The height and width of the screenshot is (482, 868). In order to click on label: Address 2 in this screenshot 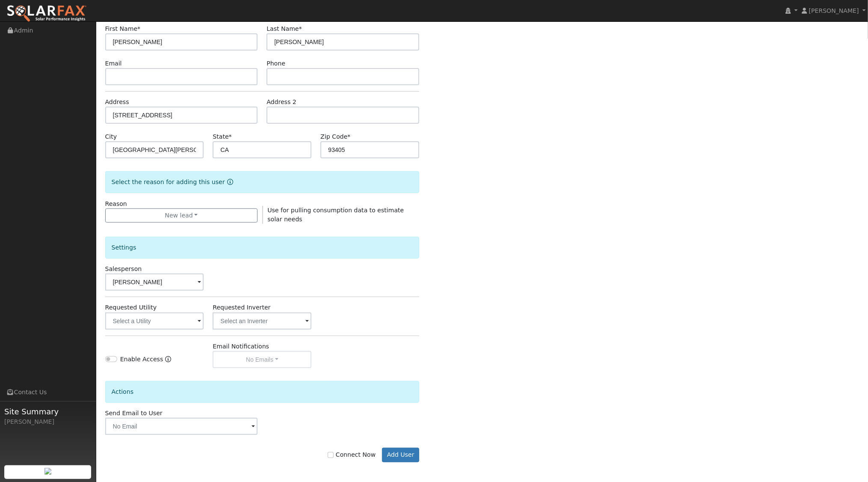, I will do `click(281, 102)`.